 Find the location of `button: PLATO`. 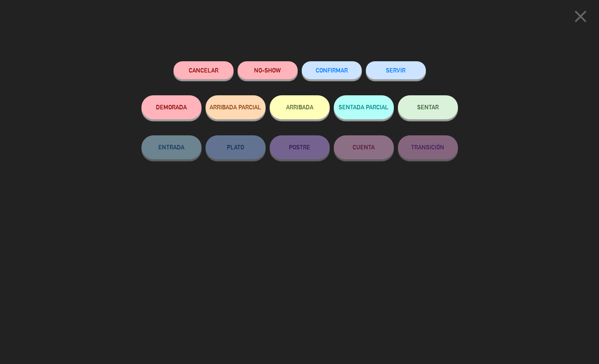

button: PLATO is located at coordinates (235, 148).